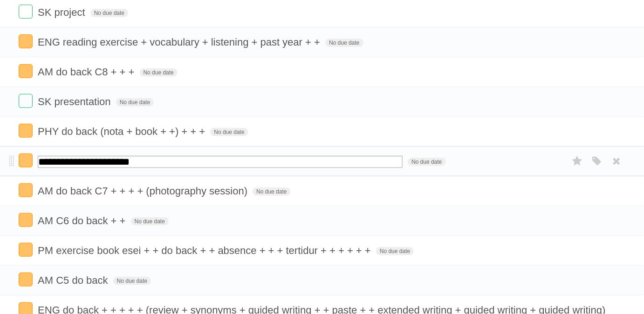 This screenshot has width=644, height=314. I want to click on span: PM exercise book esei + + do back + + absence + + + tertidur + + + + + +, so click(206, 250).